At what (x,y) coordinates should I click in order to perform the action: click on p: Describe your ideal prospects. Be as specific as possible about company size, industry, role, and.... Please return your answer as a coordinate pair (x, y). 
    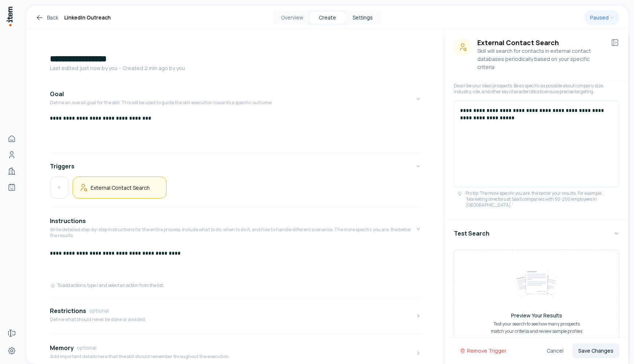
    Looking at the image, I should click on (536, 89).